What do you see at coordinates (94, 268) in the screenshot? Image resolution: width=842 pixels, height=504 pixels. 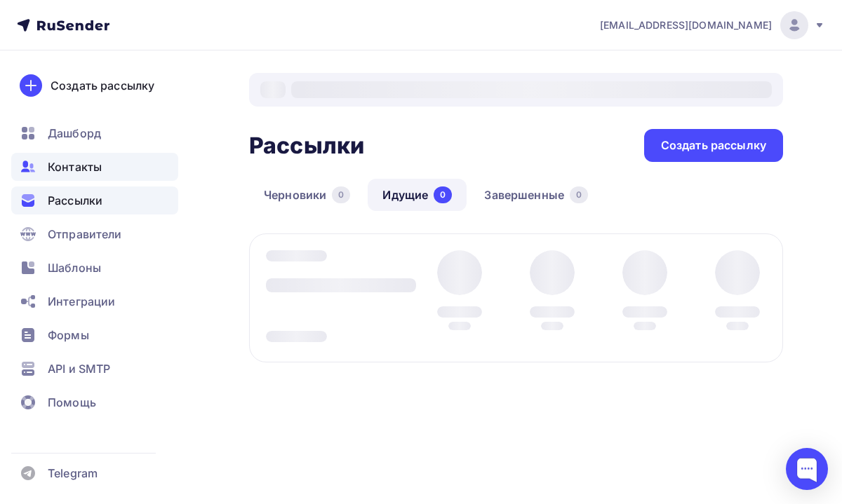 I see `a: Шаблоны` at bounding box center [94, 268].